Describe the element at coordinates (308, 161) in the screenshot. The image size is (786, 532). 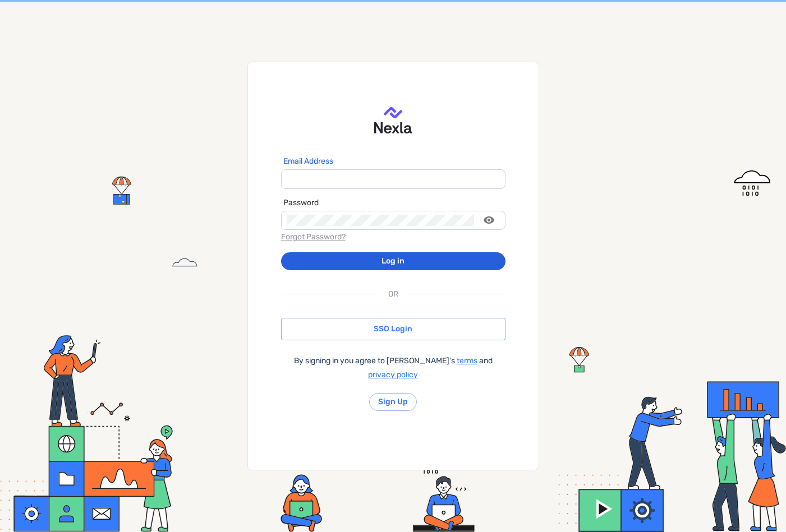
I see `label: Email Address` at that location.